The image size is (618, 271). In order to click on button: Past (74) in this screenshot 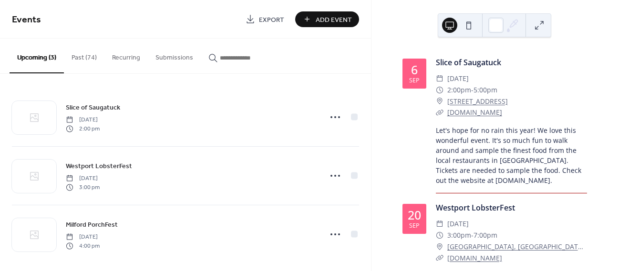, I will do `click(84, 55)`.